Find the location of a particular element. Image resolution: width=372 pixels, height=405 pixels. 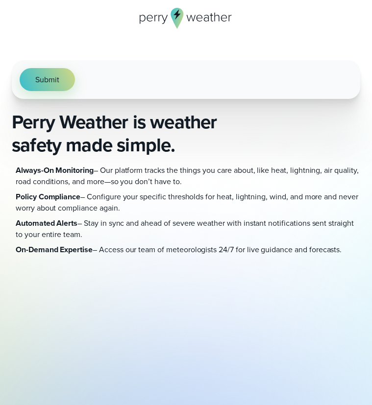

p: – Our platform tracks the things you care about, like heat, lightning, air quality, road conditio... is located at coordinates (188, 176).